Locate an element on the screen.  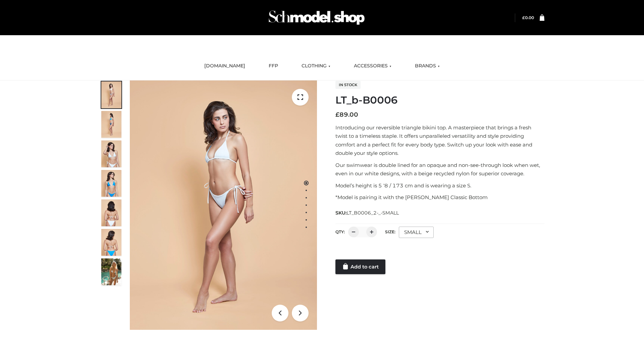
a: BRANDS is located at coordinates (428, 66).